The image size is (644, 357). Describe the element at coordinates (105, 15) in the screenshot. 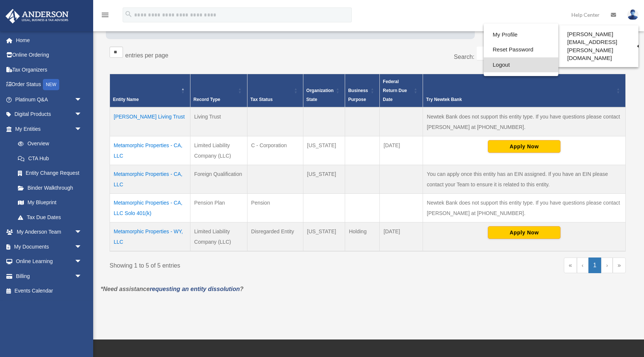

I see `i: menu` at that location.